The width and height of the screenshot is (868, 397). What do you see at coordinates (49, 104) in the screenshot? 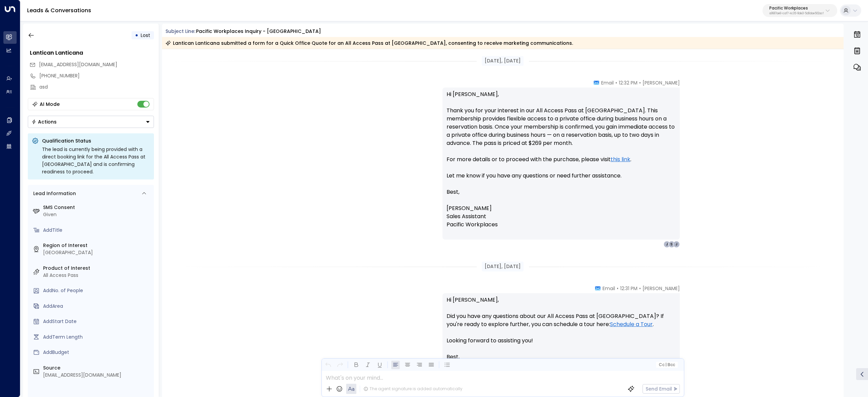
I see `div: AI Mode` at bounding box center [49, 104].